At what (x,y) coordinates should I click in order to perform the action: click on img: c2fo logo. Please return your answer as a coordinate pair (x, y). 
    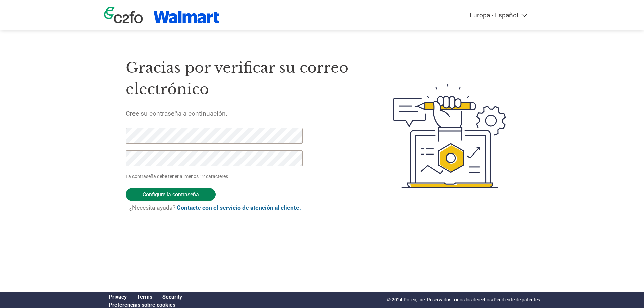
    Looking at the image, I should click on (123, 15).